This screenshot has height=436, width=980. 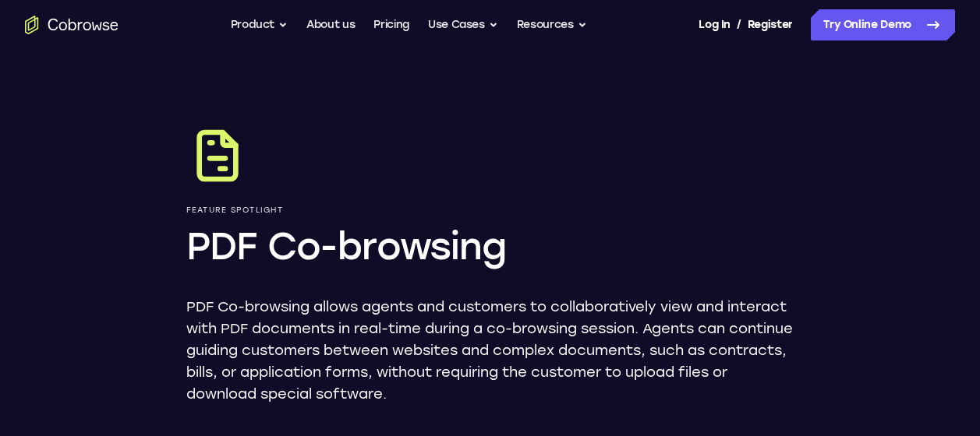 What do you see at coordinates (714, 25) in the screenshot?
I see `a: Log In` at bounding box center [714, 25].